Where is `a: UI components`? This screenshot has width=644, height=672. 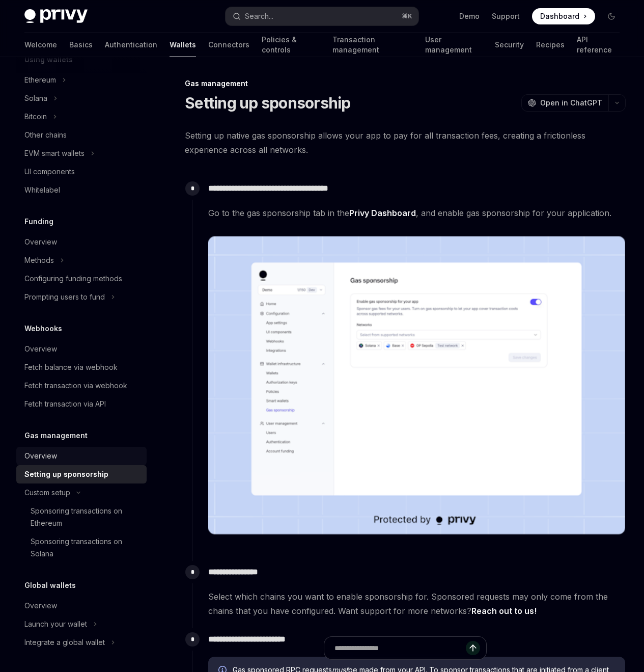 a: UI components is located at coordinates (82, 171).